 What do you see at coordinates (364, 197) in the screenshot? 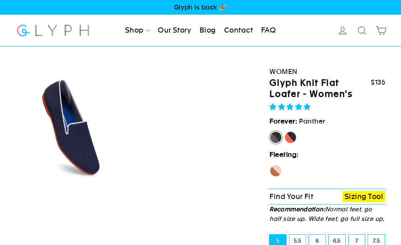
I see `a: Sizing Tool` at bounding box center [364, 197].